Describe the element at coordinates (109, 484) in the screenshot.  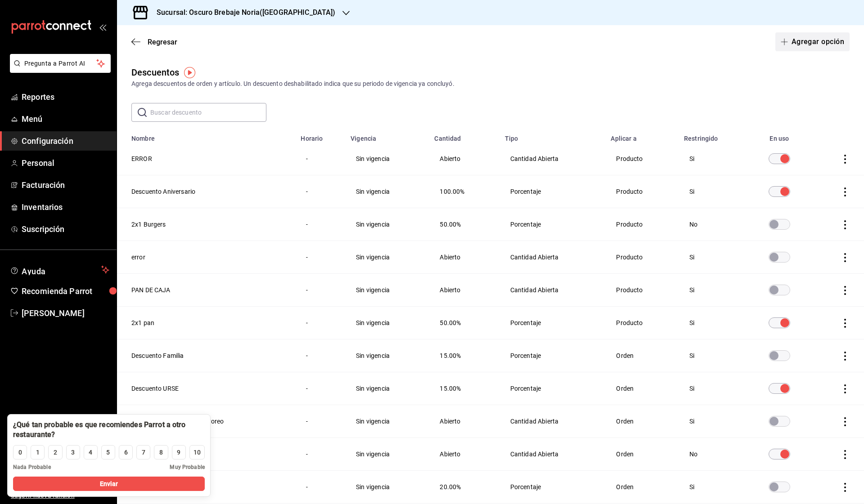
I see `span: Enviar` at that location.